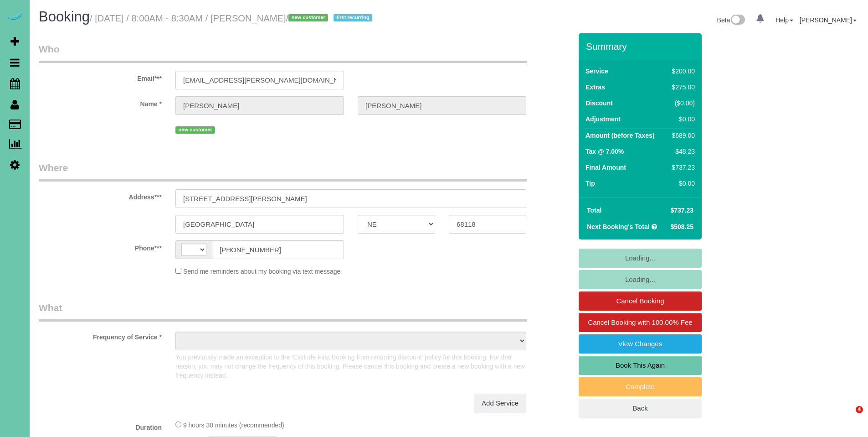 Image resolution: width=868 pixels, height=437 pixels. I want to click on a: Back, so click(640, 408).